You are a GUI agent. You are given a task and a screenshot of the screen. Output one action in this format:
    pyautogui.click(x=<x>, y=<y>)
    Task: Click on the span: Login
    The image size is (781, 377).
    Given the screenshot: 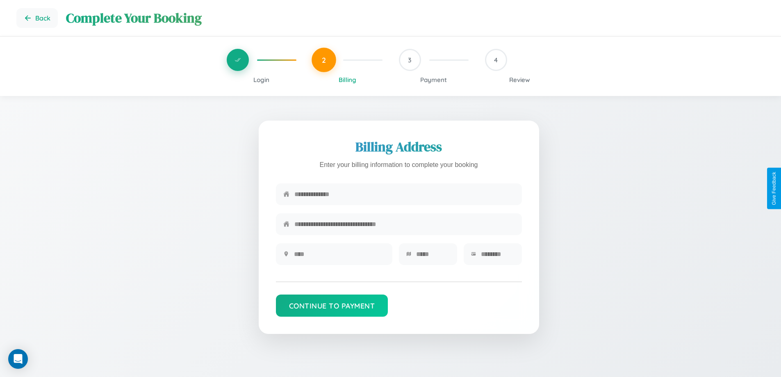 What is the action you would take?
    pyautogui.click(x=261, y=80)
    